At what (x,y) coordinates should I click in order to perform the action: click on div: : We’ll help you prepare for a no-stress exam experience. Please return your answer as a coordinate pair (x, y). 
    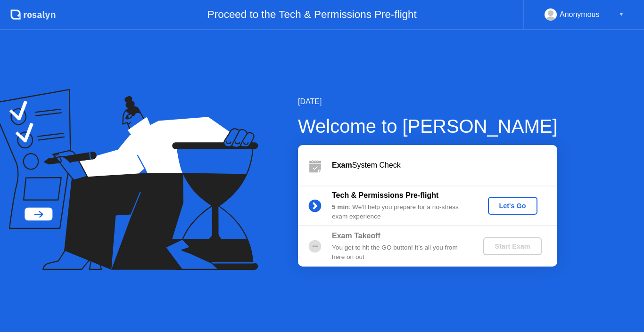
    Looking at the image, I should click on (400, 212).